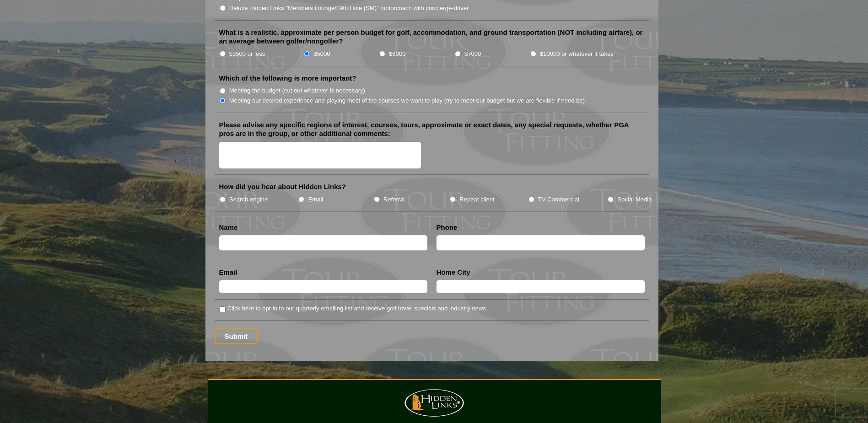 Image resolution: width=868 pixels, height=423 pixels. I want to click on label: $6000, so click(397, 54).